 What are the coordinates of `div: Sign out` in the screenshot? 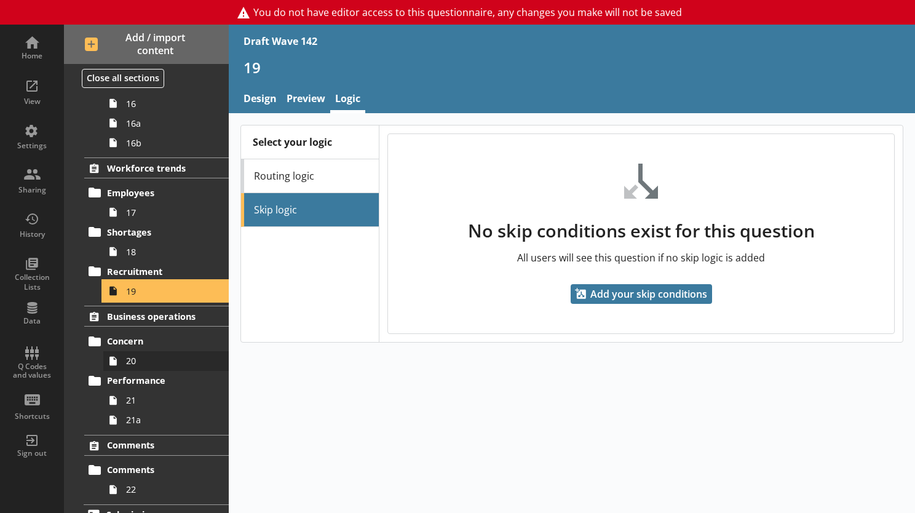 It's located at (32, 453).